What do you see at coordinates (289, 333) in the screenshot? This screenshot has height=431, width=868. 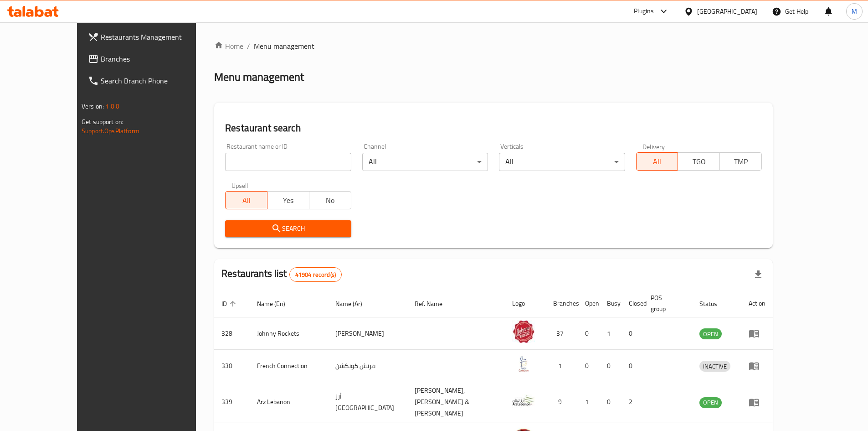 I see `td: Johnny Rockets` at bounding box center [289, 333].